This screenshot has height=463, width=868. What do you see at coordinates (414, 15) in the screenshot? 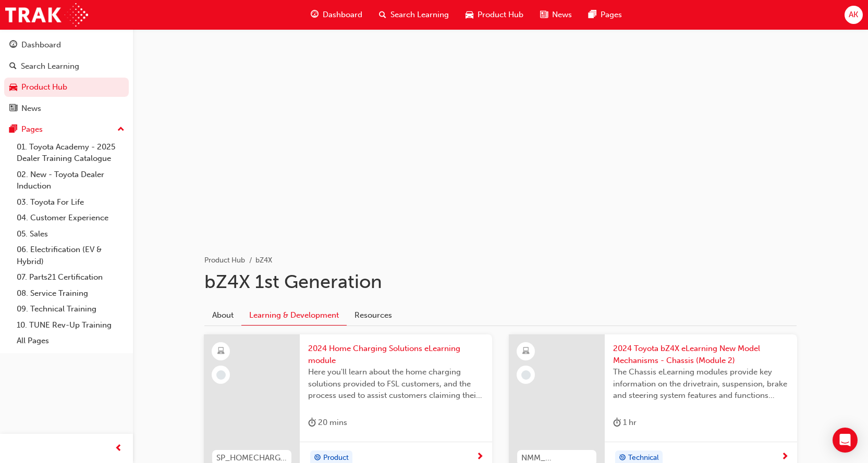
I see `a: search-iconSearch Learning` at bounding box center [414, 15].